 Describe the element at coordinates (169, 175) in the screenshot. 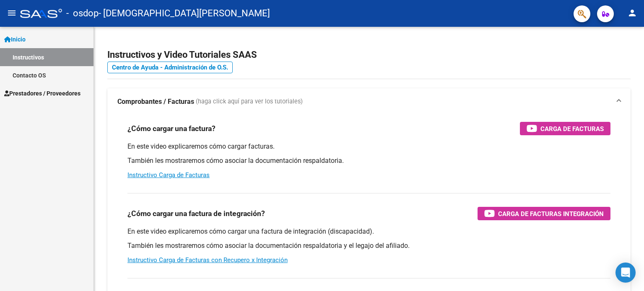

I see `a: Instructivo Carga de Facturas` at that location.